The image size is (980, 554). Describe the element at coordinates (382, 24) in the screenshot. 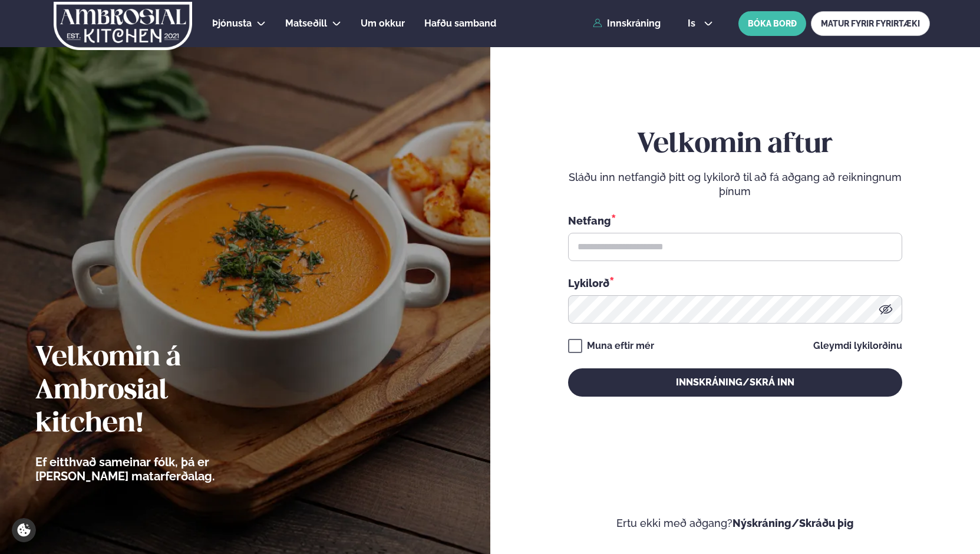

I see `a: Um okkur` at that location.